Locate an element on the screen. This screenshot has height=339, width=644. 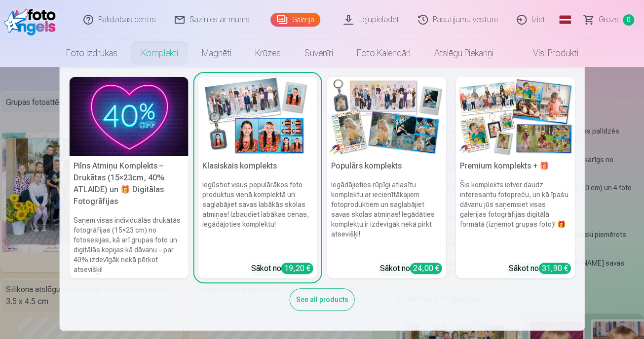
h5: Klasiskais komplekts is located at coordinates (258, 166).